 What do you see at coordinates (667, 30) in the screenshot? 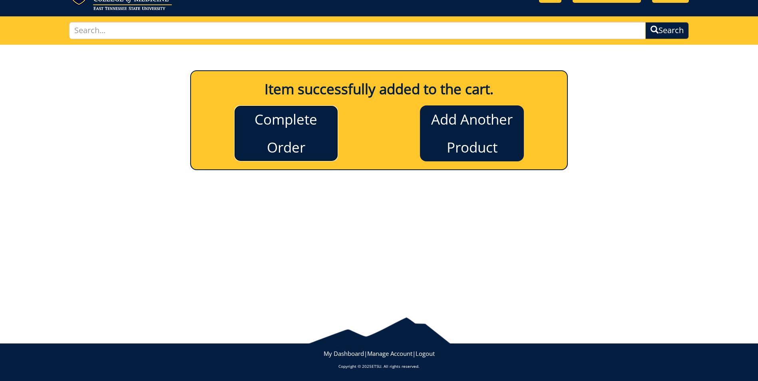
I see `button: Search` at bounding box center [667, 30].